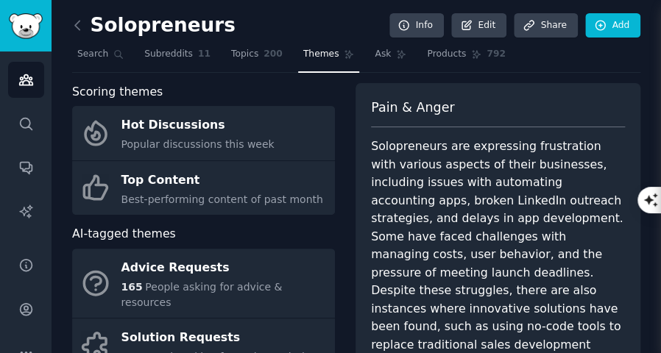  I want to click on span: Scoring themes, so click(117, 92).